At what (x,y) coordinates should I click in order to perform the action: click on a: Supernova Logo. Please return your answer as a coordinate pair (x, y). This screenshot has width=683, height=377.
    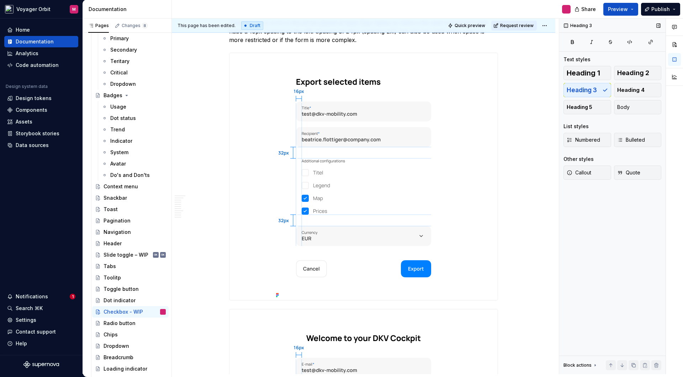
    Looking at the image, I should click on (41, 364).